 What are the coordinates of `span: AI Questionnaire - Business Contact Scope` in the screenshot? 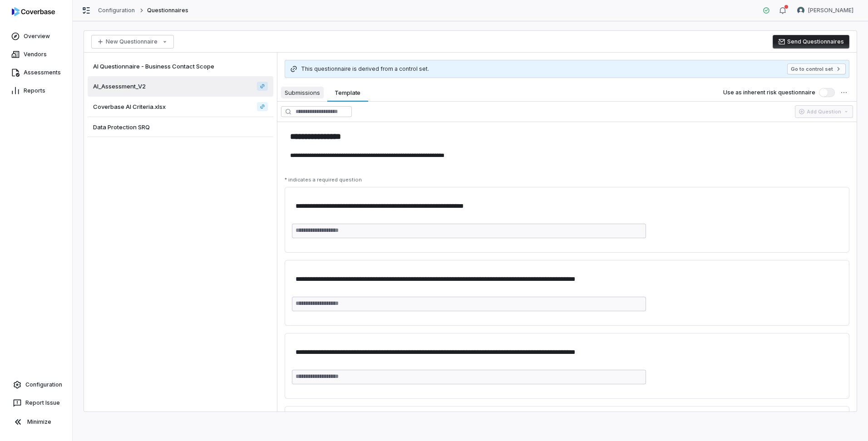 It's located at (153, 66).